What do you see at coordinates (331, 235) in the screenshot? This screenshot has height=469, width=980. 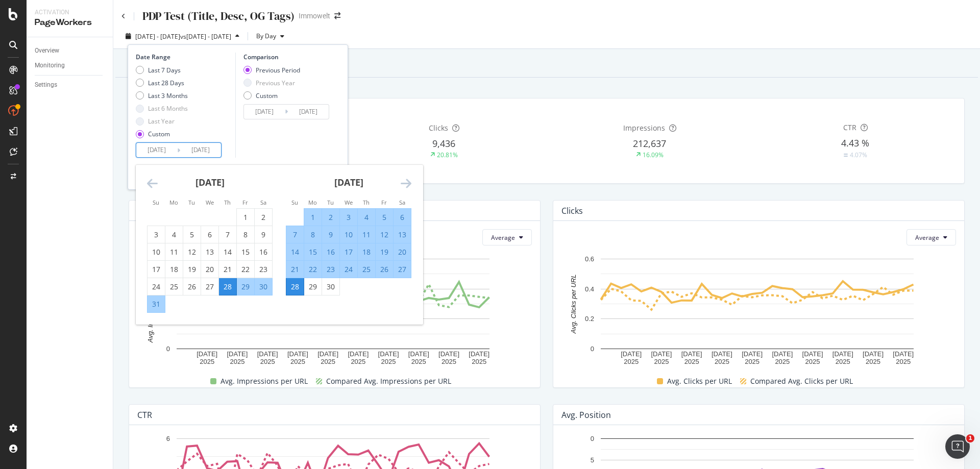 I see `div: 9` at bounding box center [331, 235].